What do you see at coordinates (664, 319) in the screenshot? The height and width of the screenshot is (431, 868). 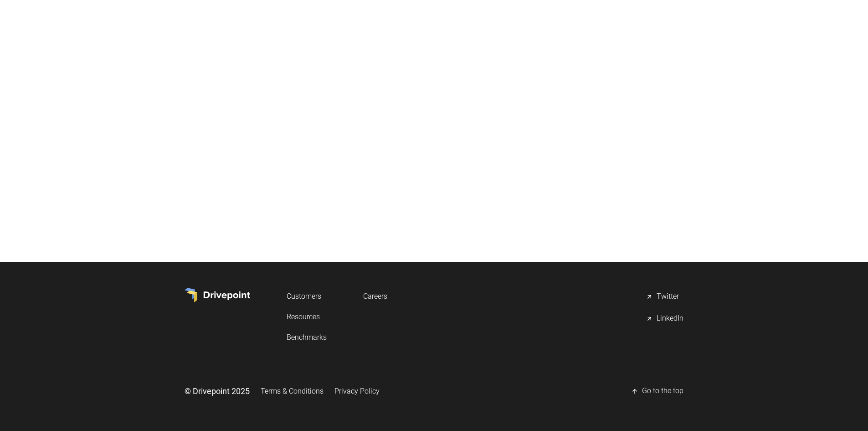 I see `a: LinkedIn` at bounding box center [664, 319].